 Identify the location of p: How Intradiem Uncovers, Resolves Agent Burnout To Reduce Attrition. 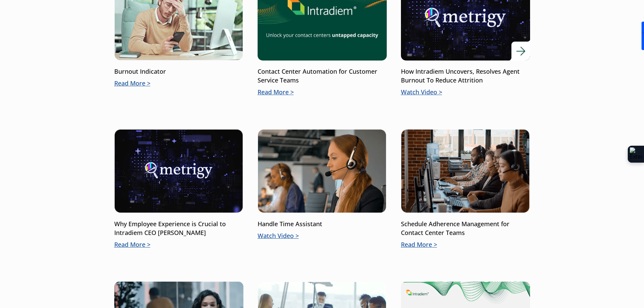
(465, 76).